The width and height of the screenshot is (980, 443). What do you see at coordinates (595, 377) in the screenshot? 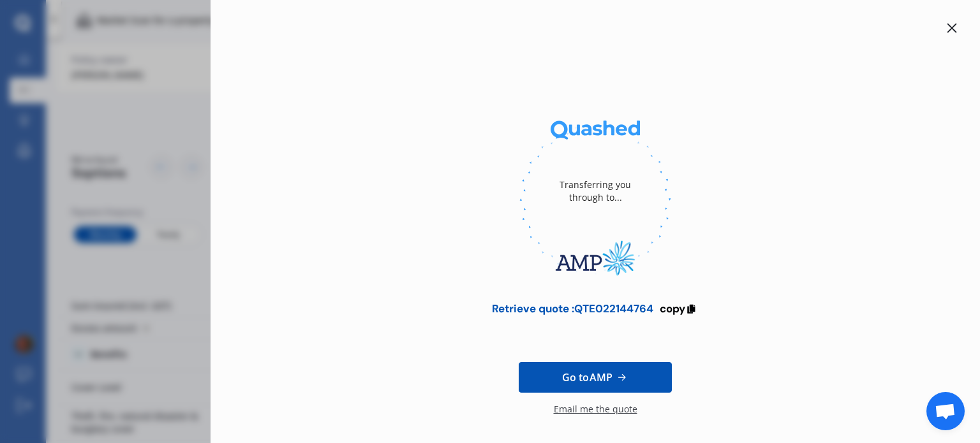
I see `a: Go toAMP` at bounding box center [595, 377].